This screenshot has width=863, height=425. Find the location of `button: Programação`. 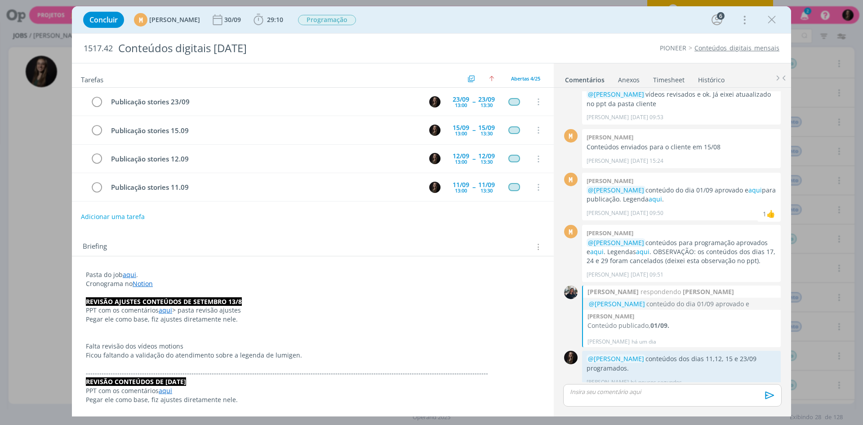

button: Programação is located at coordinates (327, 20).